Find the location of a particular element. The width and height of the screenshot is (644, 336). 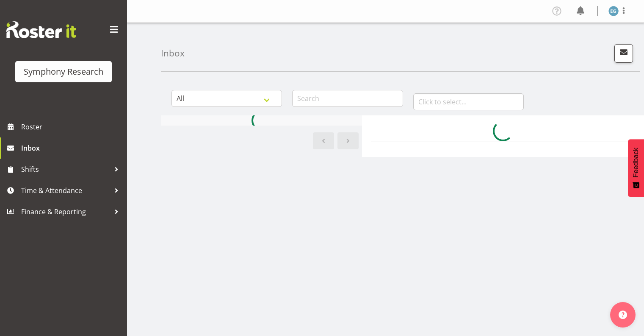

img: evelyn-gray1866.jpg is located at coordinates (613, 11).